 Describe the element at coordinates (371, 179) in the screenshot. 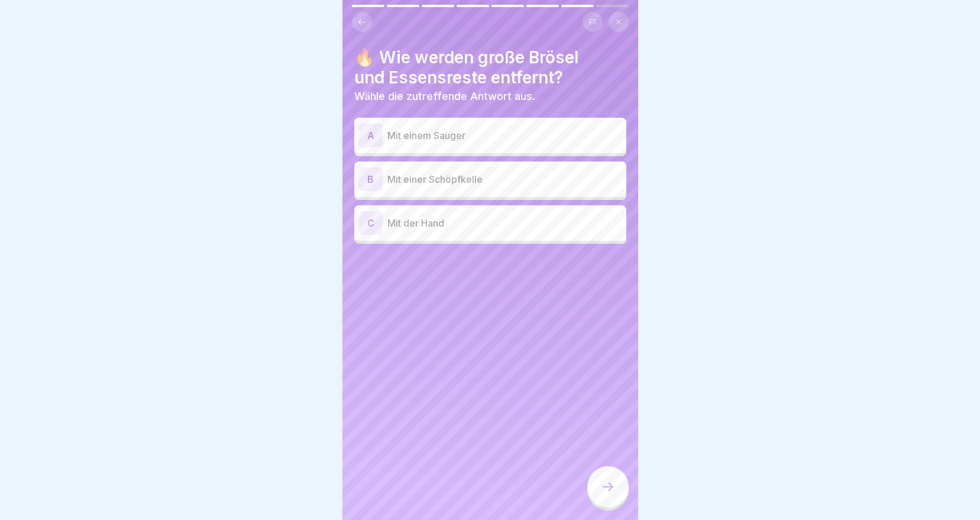

I see `div: B` at that location.